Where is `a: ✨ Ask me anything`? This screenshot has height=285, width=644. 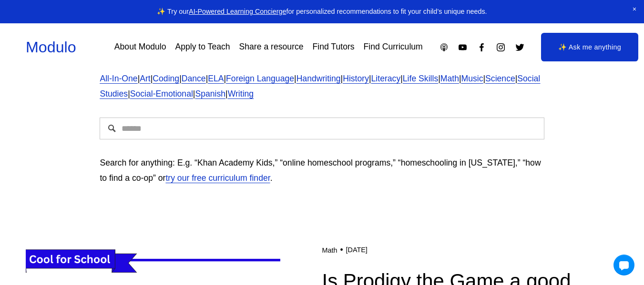 a: ✨ Ask me anything is located at coordinates (589, 47).